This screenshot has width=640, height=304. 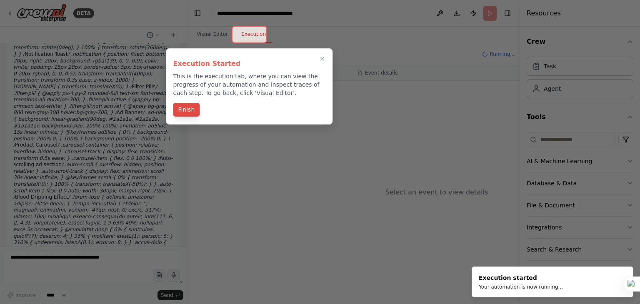 What do you see at coordinates (322, 59) in the screenshot?
I see `button: Close walkthrough` at bounding box center [322, 59].